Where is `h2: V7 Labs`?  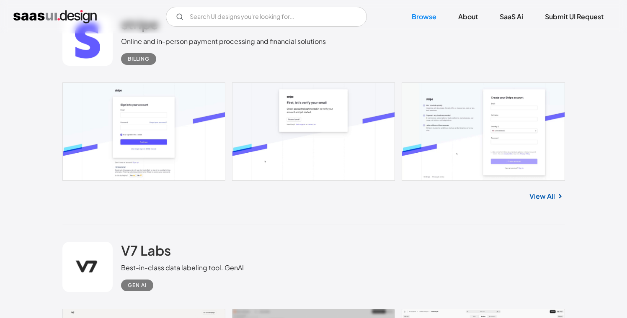
h2: V7 Labs is located at coordinates (146, 250).